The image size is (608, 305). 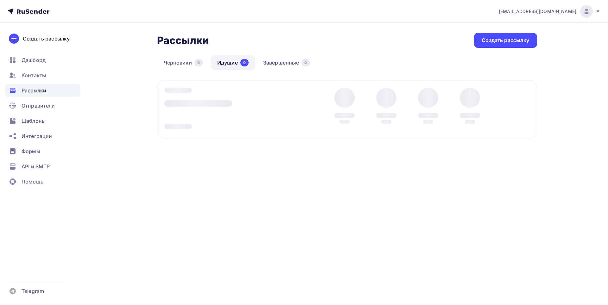 What do you see at coordinates (287, 63) in the screenshot?
I see `a: Завершенные0` at bounding box center [287, 63].